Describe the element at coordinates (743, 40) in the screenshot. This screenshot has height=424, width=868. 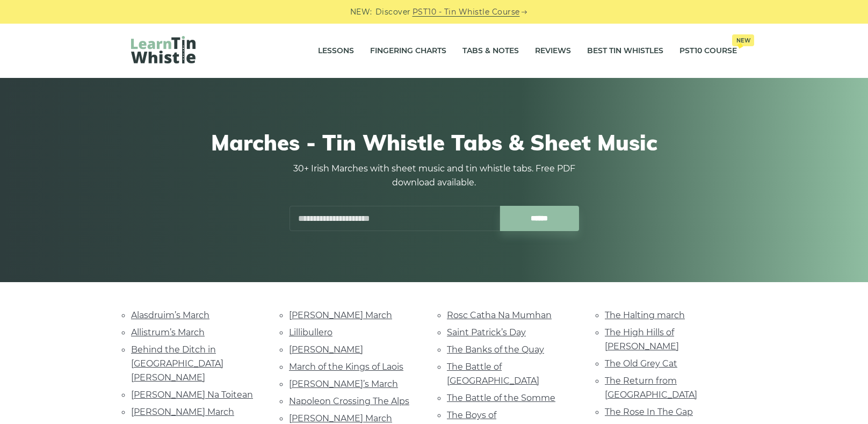
I see `span: New` at that location.